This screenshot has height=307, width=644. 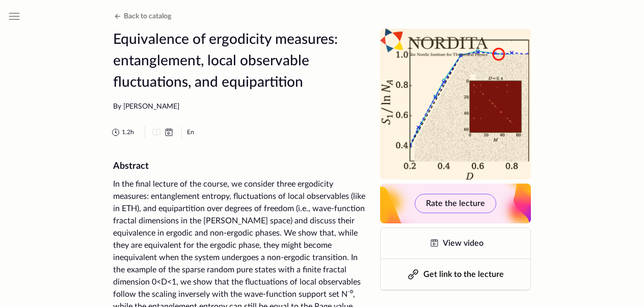 I want to click on button: Back to catalog, so click(x=141, y=16).